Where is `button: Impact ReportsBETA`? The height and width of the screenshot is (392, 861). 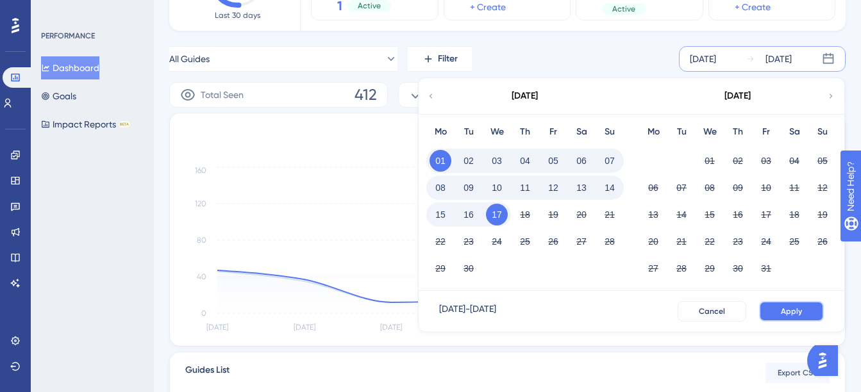 button: Impact ReportsBETA is located at coordinates (85, 124).